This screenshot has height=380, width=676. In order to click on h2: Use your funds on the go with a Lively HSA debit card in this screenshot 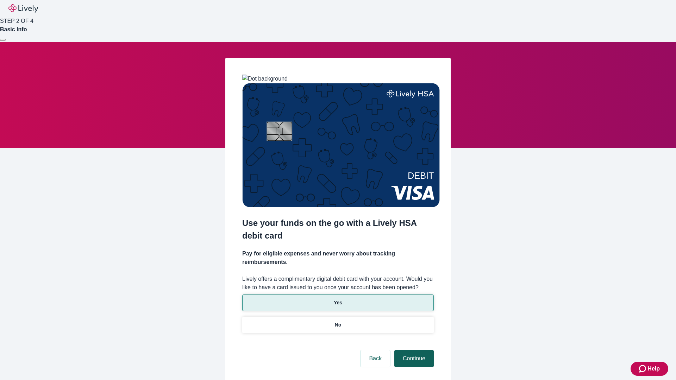, I will do `click(338, 229)`.